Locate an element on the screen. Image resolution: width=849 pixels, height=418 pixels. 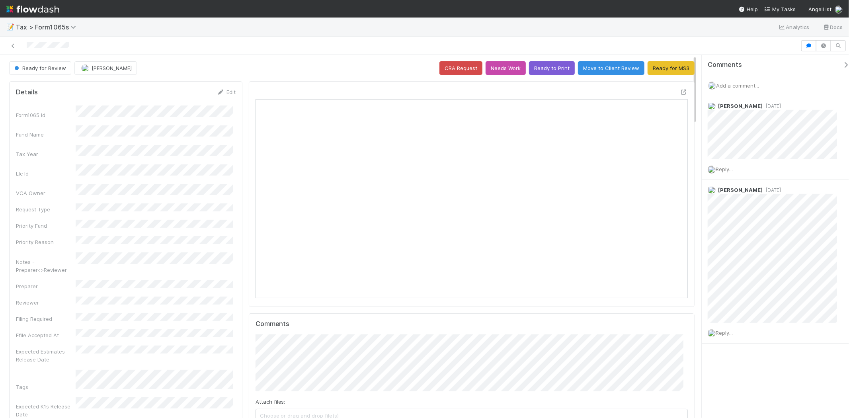
span: Comments is located at coordinates (725, 65).